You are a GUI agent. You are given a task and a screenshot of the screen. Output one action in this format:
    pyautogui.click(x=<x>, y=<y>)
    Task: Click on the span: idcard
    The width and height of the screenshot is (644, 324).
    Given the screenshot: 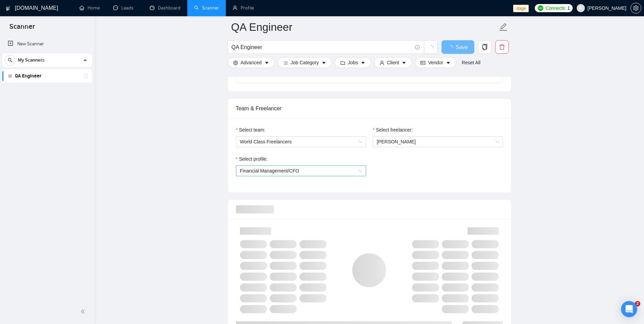 What is the action you would take?
    pyautogui.click(x=423, y=63)
    